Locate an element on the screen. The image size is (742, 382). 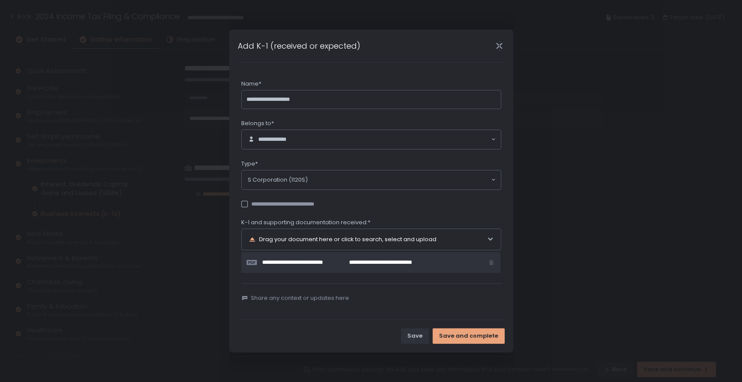
h1: Add K-1 (received or expected) is located at coordinates (299, 46).